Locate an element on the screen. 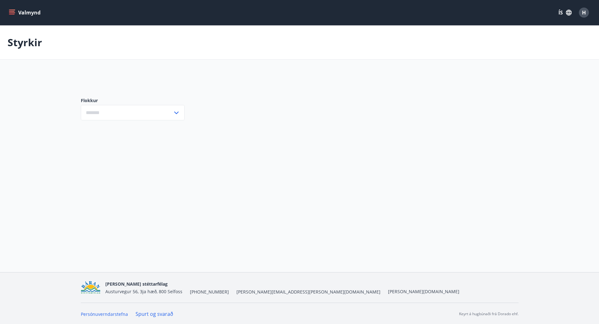 The image size is (599, 324). img: Bz2lGXKH3FXEIQKvoQ8VL0Fr0uCiWgfgA3I6fSs8.png is located at coordinates (91, 288).